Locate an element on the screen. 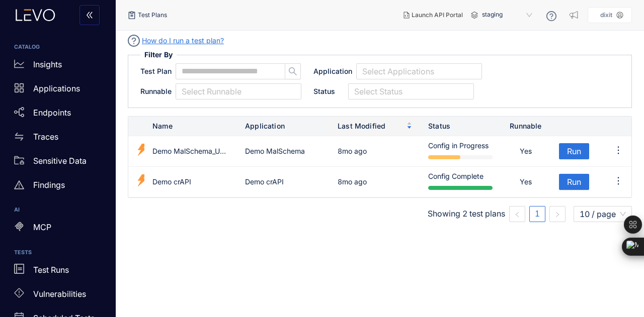 The width and height of the screenshot is (644, 317). li: Next Page is located at coordinates (557, 214).